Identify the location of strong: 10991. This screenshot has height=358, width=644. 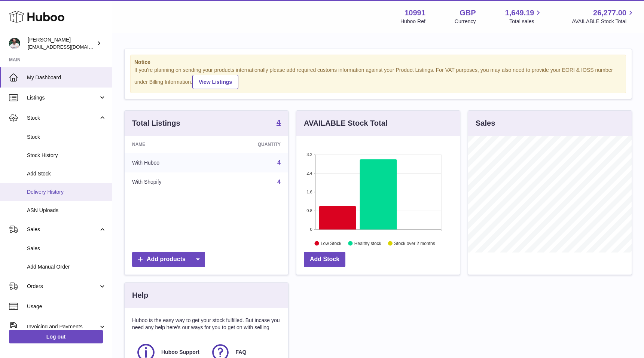
(415, 13).